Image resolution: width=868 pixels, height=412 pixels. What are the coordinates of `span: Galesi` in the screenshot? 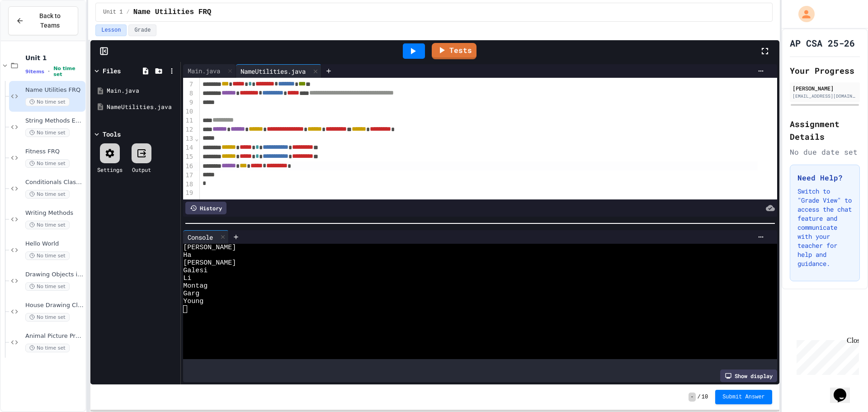 It's located at (195, 270).